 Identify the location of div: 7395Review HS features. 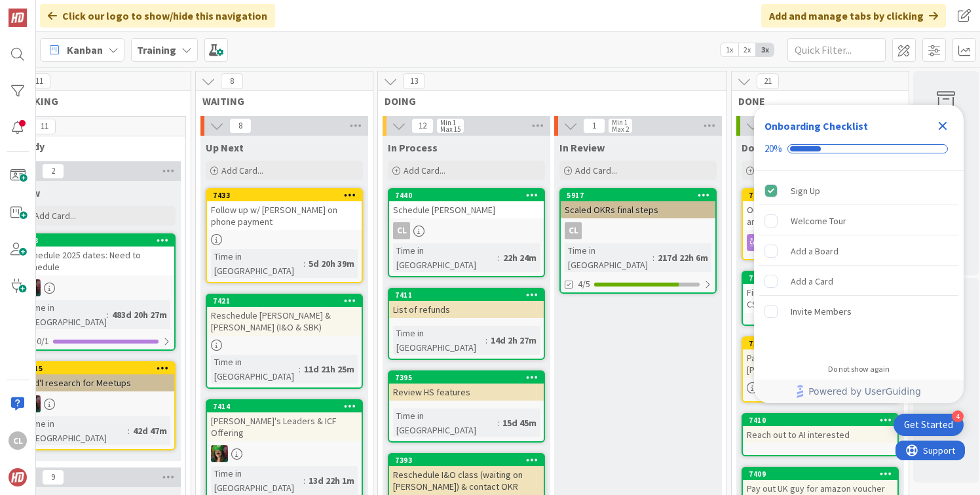
(466, 386).